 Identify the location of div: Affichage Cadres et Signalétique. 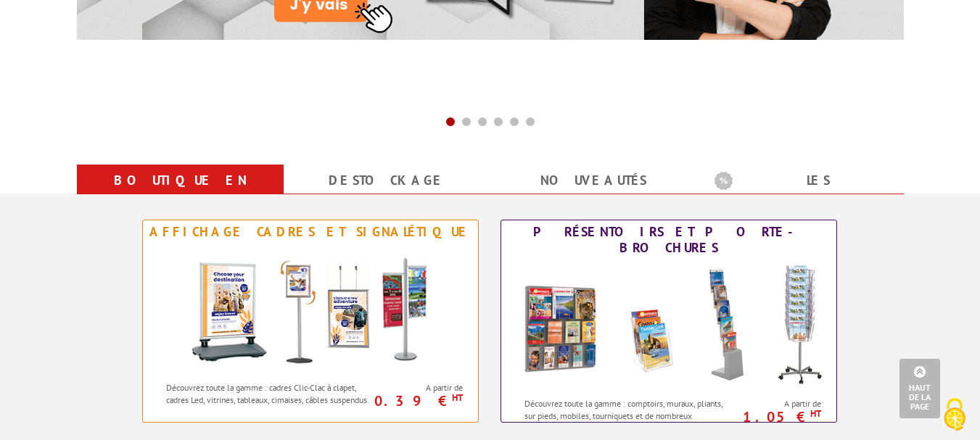
(310, 232).